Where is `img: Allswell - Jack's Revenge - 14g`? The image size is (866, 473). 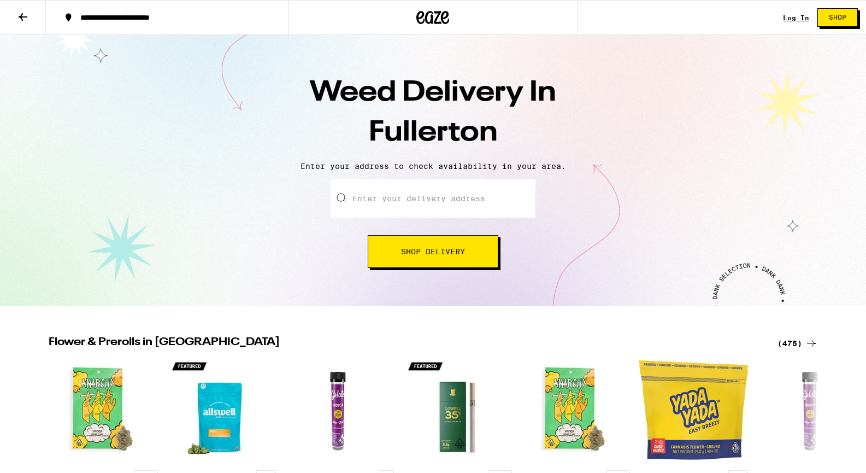 img: Allswell - Jack's Revenge - 14g is located at coordinates (221, 410).